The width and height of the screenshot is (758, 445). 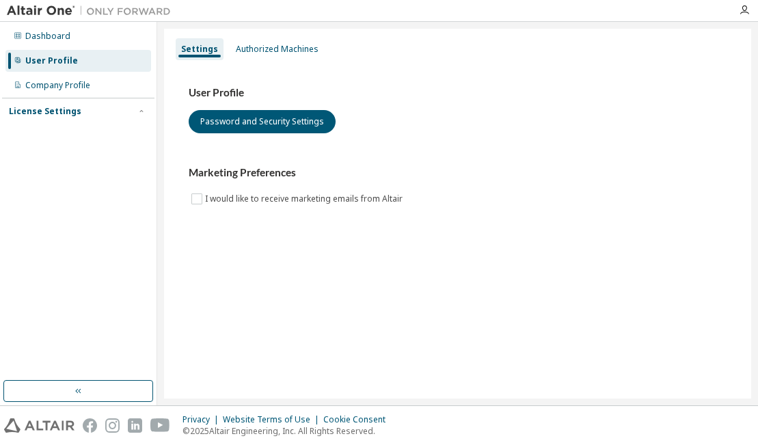 I want to click on h3: User Profile, so click(x=457, y=93).